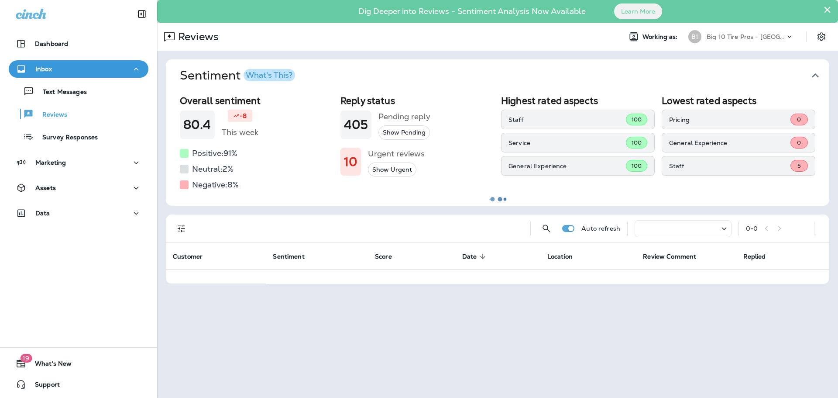 The image size is (838, 398). What do you see at coordinates (51, 162) in the screenshot?
I see `p: Marketing` at bounding box center [51, 162].